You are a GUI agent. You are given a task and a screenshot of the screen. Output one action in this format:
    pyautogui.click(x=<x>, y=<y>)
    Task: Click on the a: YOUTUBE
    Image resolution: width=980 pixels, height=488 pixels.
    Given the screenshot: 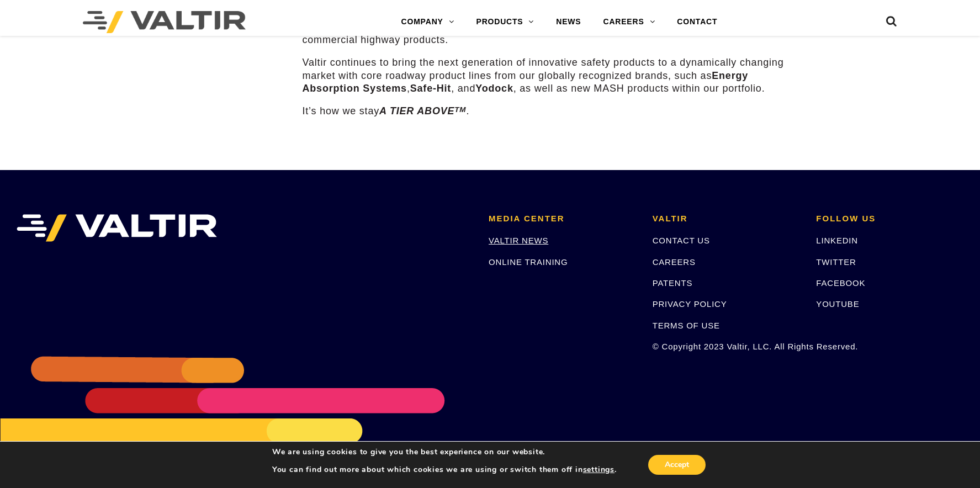 What is the action you would take?
    pyautogui.click(x=838, y=303)
    